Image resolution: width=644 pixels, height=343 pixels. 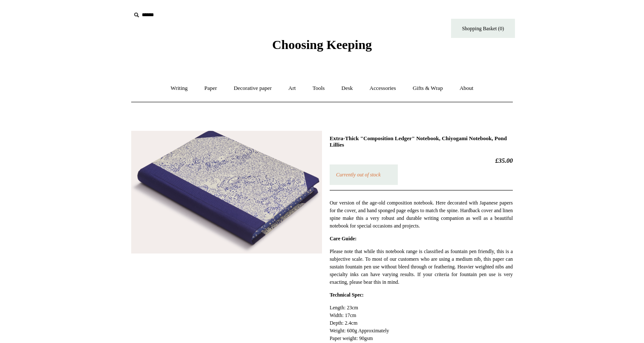 I want to click on strong: Technical Spec:, so click(x=347, y=295).